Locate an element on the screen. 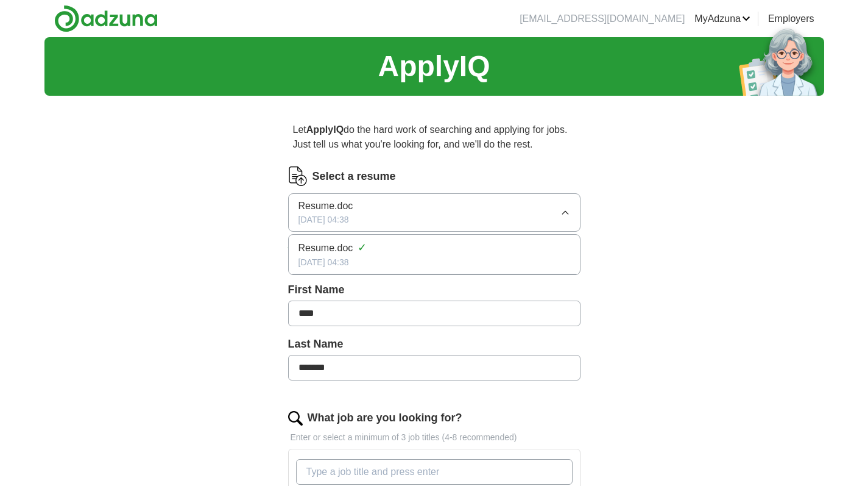 The image size is (868, 486). img: search.png is located at coordinates (296, 418).